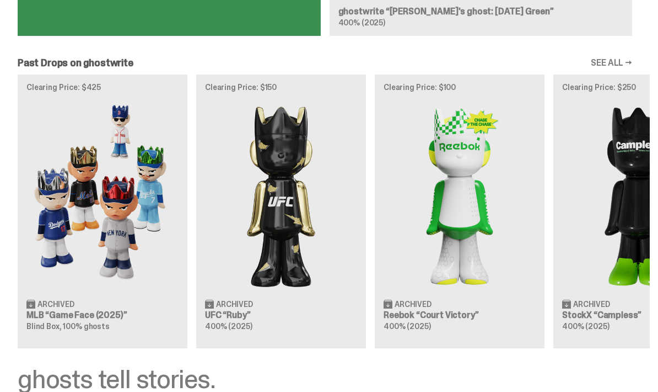 The image size is (658, 392). I want to click on img: Game Face (2025), so click(103, 195).